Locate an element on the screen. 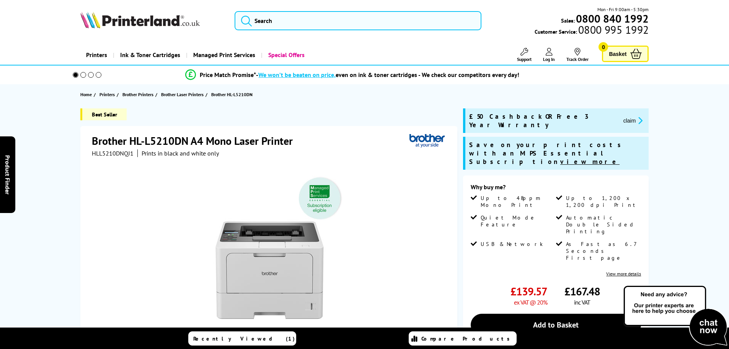  span: £139.57 is located at coordinates (529, 291).